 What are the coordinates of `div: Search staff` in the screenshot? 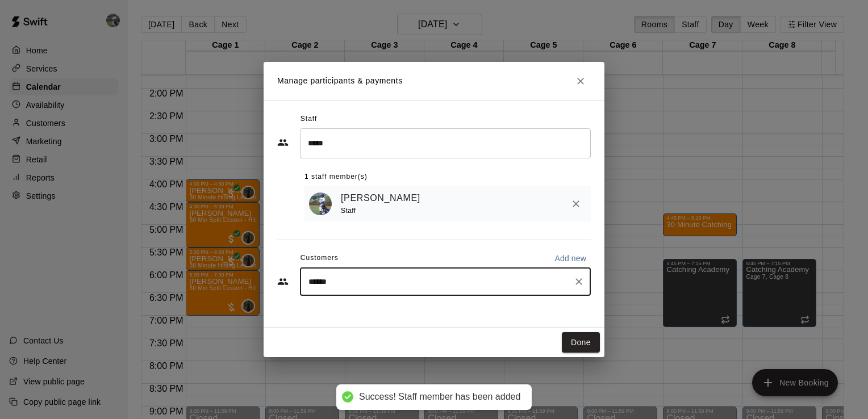 It's located at (446, 143).